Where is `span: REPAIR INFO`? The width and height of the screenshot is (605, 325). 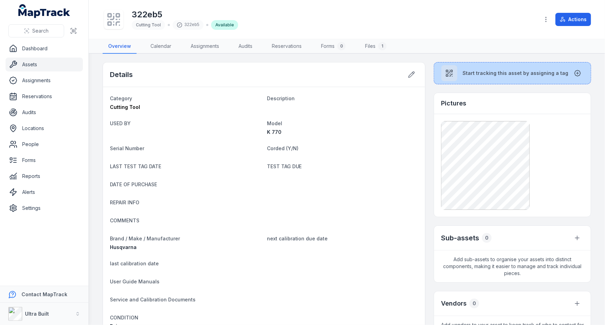
span: REPAIR INFO is located at coordinates (124, 202).